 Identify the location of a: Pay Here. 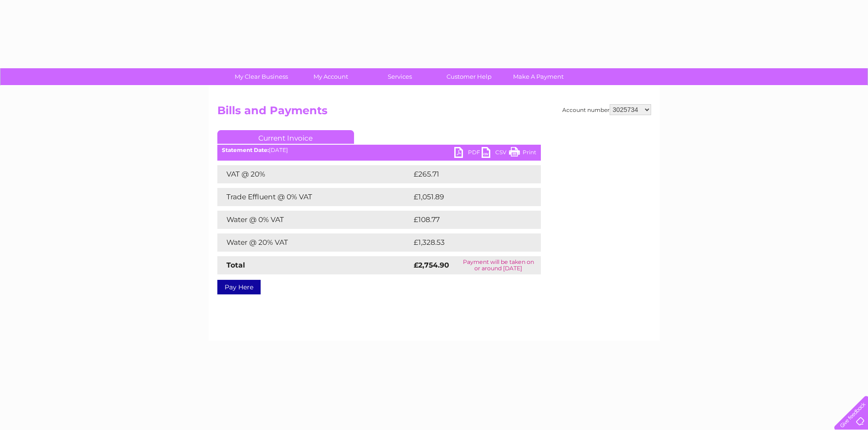
(239, 287).